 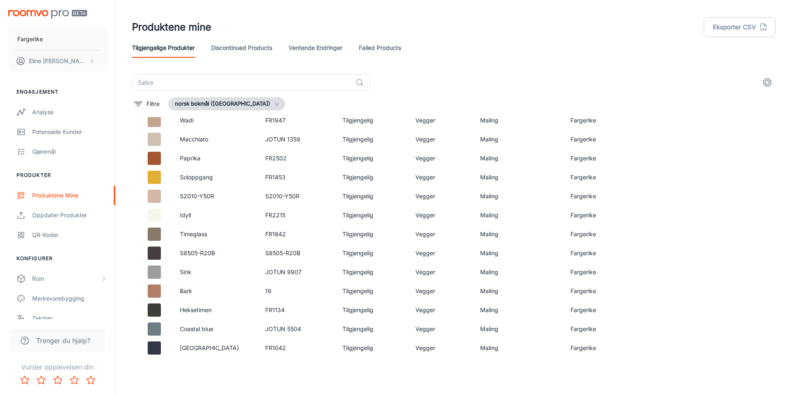 I want to click on button: Rate 1 star, so click(x=25, y=380).